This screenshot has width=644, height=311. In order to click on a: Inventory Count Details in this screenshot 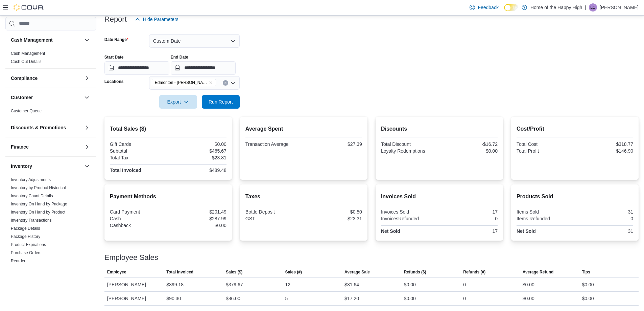, I will do `click(32, 196)`.